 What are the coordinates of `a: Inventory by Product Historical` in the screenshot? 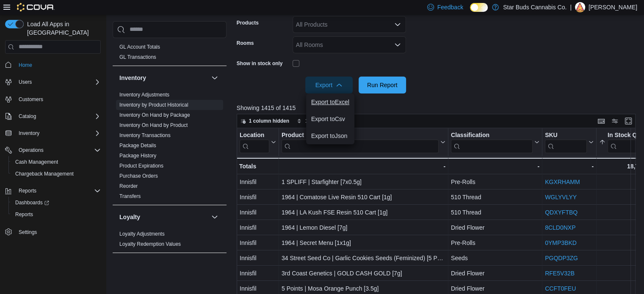 It's located at (153, 105).